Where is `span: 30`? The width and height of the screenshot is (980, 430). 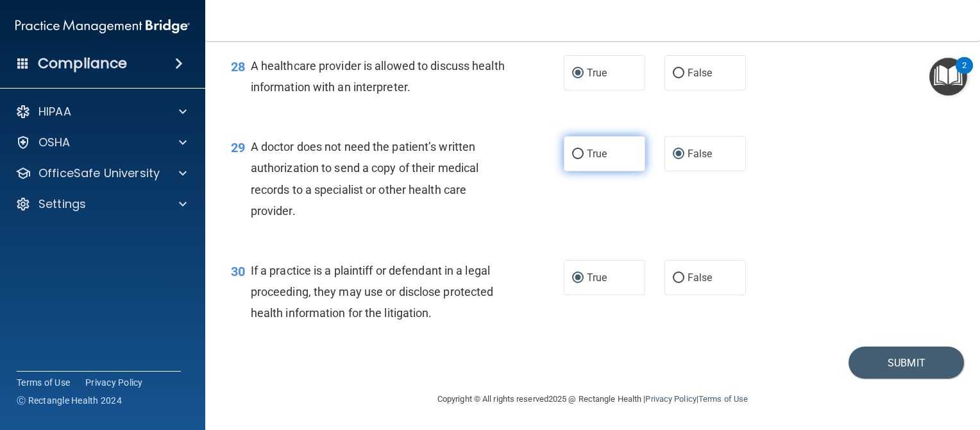 span: 30 is located at coordinates (238, 272).